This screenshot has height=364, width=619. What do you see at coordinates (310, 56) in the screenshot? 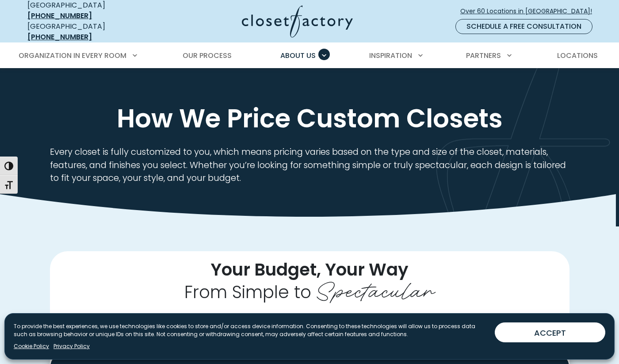
I see `nav: Primary Menu` at bounding box center [310, 56].